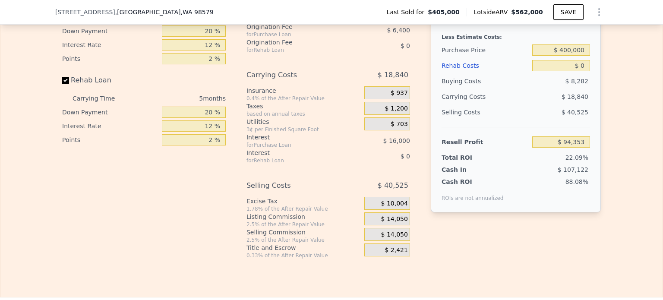  What do you see at coordinates (304, 122) in the screenshot?
I see `div: Utilities` at bounding box center [304, 122].